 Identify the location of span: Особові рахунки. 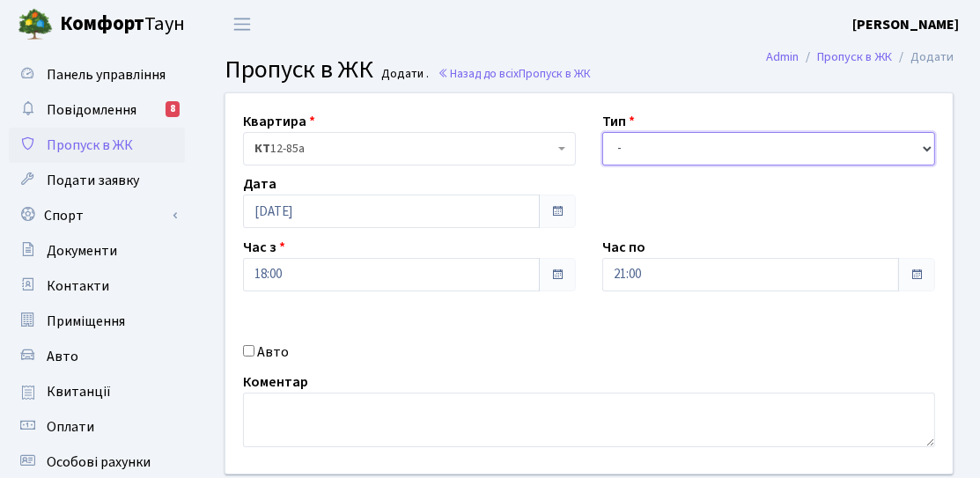
(99, 462).